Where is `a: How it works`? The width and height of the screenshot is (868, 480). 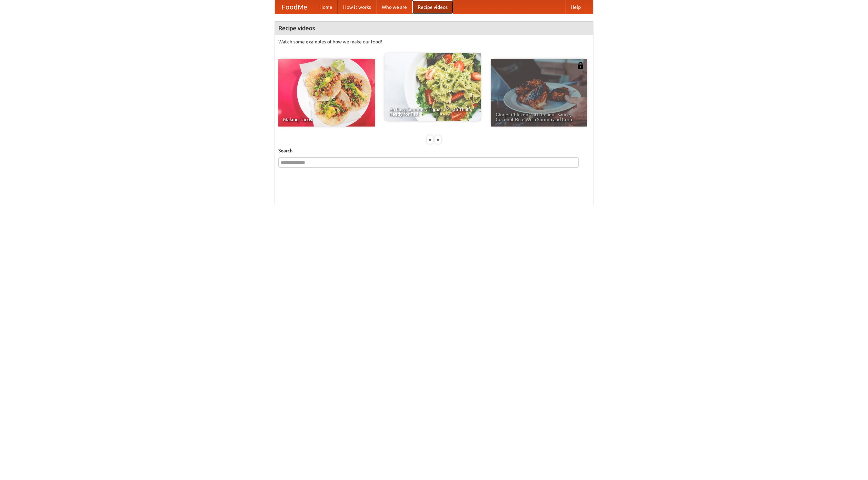
a: How it works is located at coordinates (357, 7).